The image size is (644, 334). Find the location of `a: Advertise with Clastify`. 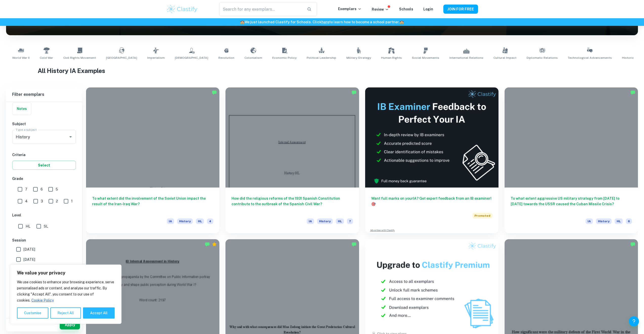

a: Advertise with Clastify is located at coordinates (382, 230).